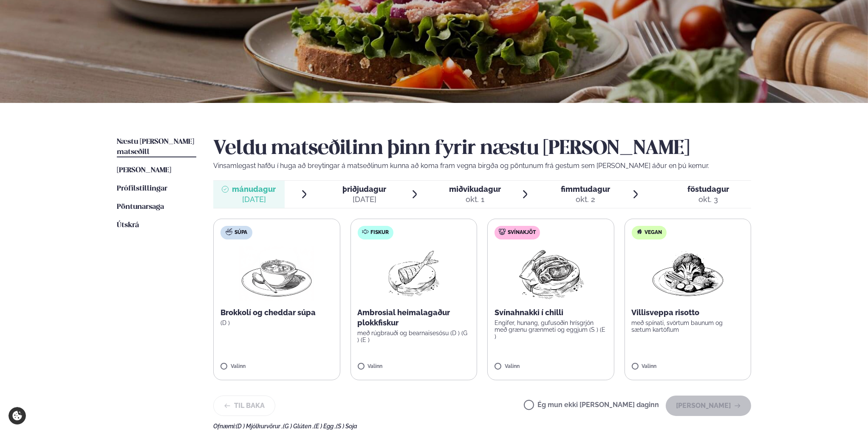  What do you see at coordinates (522, 233) in the screenshot?
I see `span: Svínakjöt` at bounding box center [522, 233].